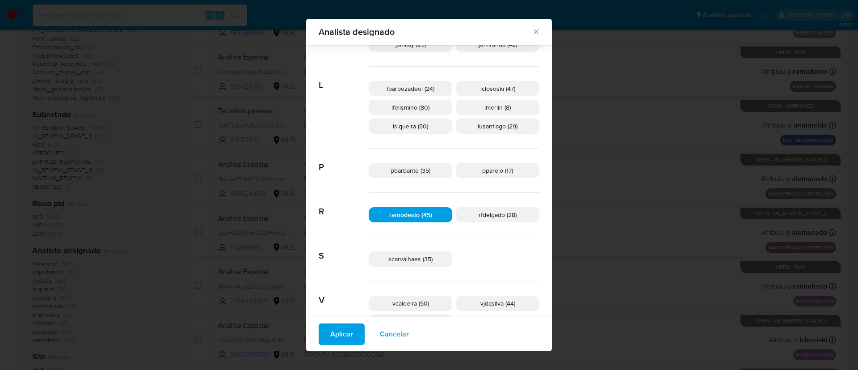  I want to click on div: lsiqueira (50), so click(410, 126).